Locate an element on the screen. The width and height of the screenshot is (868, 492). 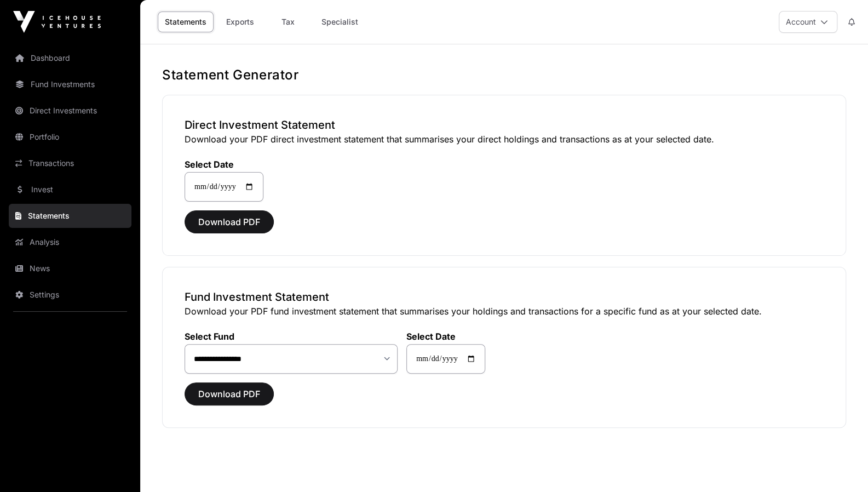
h1: Statement Generator is located at coordinates (504, 75).